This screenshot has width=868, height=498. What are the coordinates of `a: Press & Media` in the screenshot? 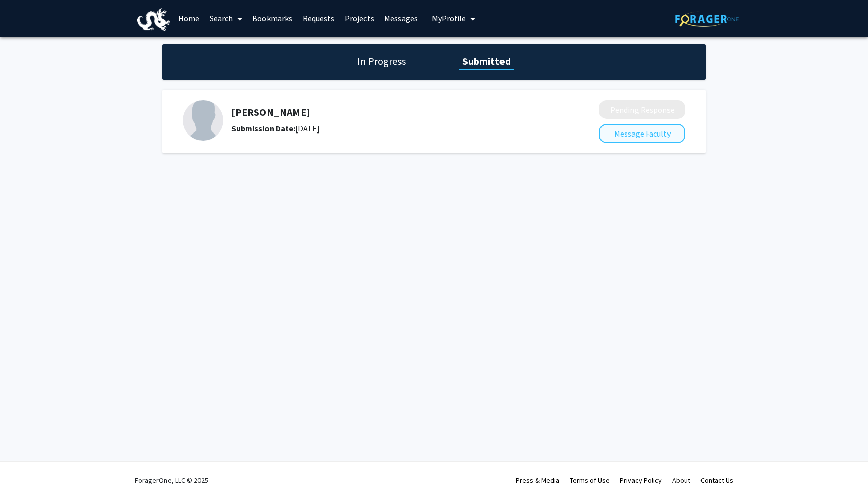 It's located at (538, 480).